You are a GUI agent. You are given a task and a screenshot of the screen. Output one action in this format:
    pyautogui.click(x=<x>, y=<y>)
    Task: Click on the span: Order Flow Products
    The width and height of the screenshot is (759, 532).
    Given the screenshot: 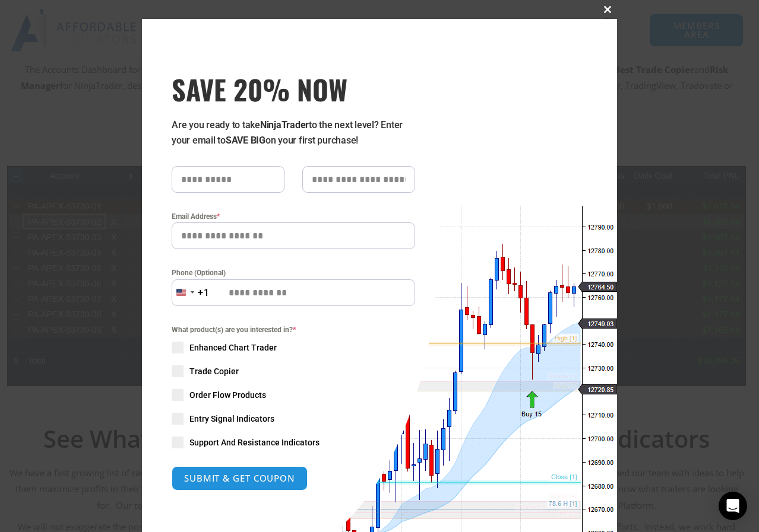 What is the action you would take?
    pyautogui.click(x=227, y=395)
    